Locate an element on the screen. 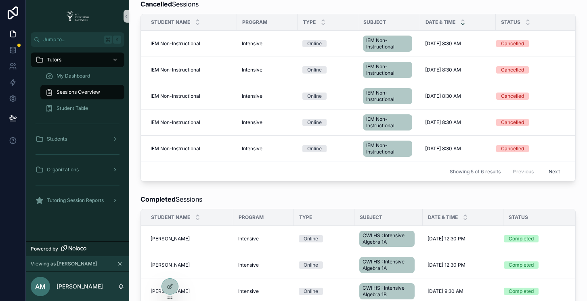 The width and height of the screenshot is (587, 301). span: Sessions Overview is located at coordinates (78, 92).